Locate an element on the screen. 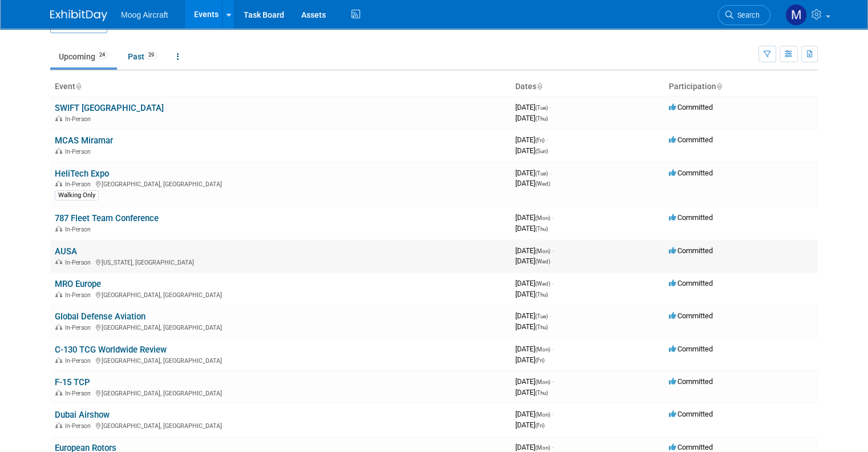 The height and width of the screenshot is (452, 868). a: MRO Europe is located at coordinates (78, 284).